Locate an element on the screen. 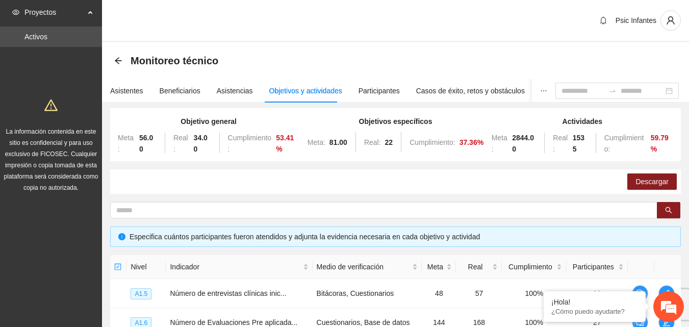 This screenshot has width=689, height=327. span: bell is located at coordinates (603, 20).